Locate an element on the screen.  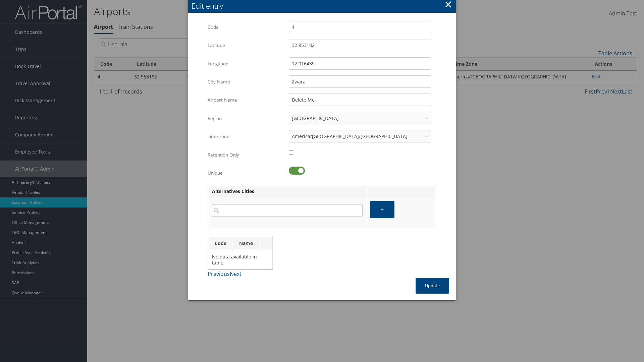
label: Retention Only is located at coordinates (245, 155).